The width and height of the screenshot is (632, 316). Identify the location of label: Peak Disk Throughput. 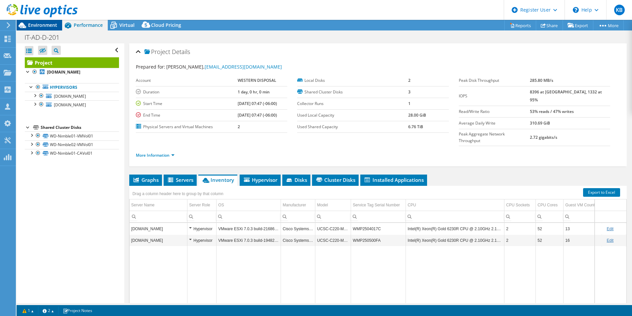
(494, 80).